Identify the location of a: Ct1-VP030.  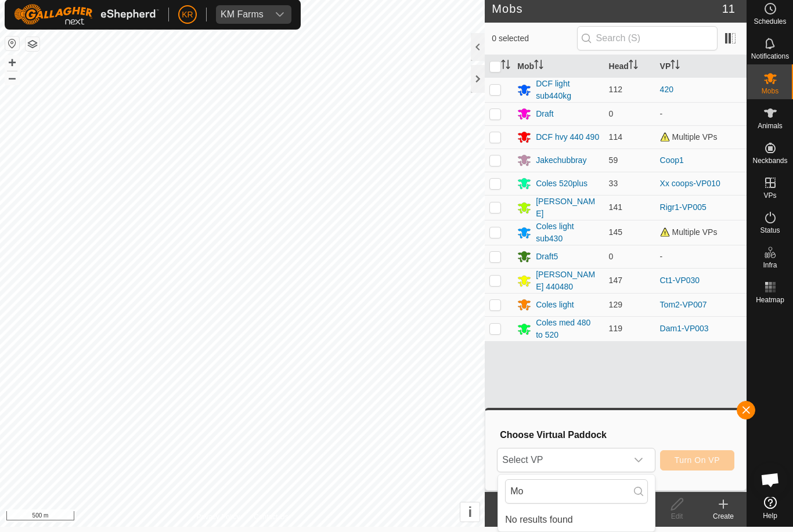
(680, 280).